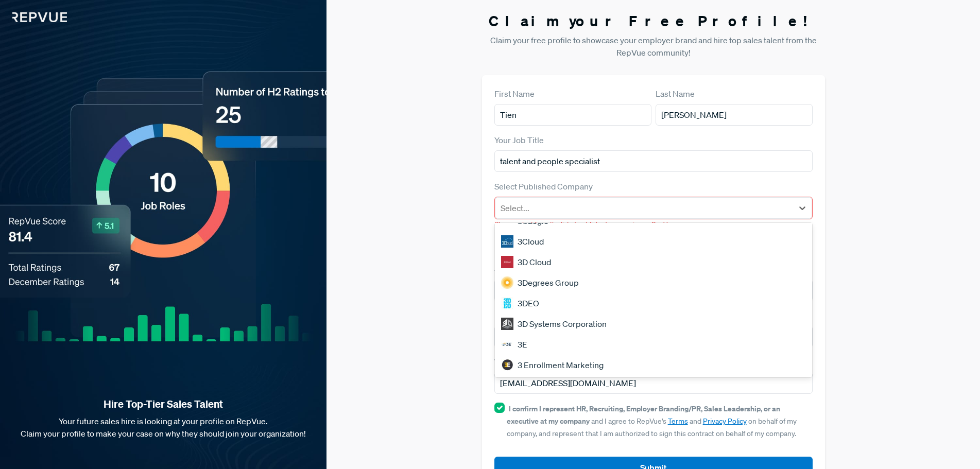  What do you see at coordinates (508, 344) in the screenshot?
I see `img: 3E` at bounding box center [508, 344].